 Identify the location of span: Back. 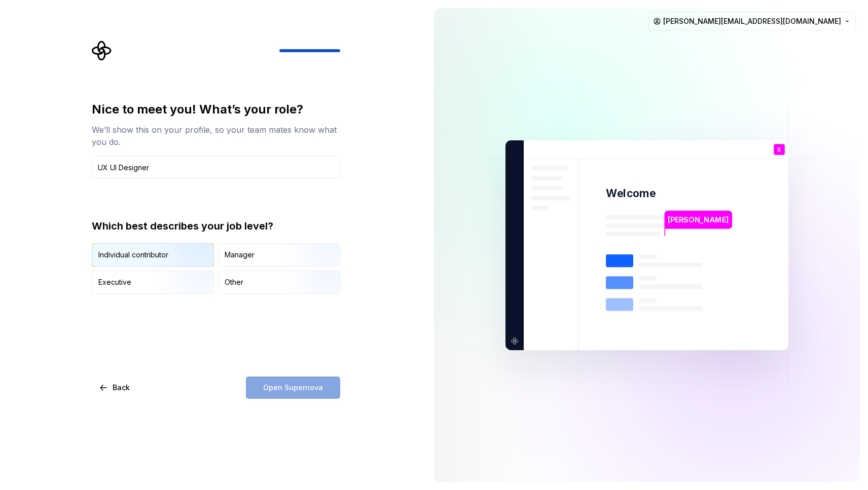
(121, 388).